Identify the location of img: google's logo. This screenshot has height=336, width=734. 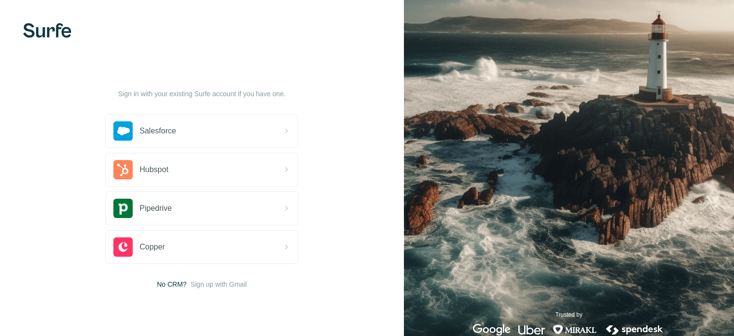
(492, 329).